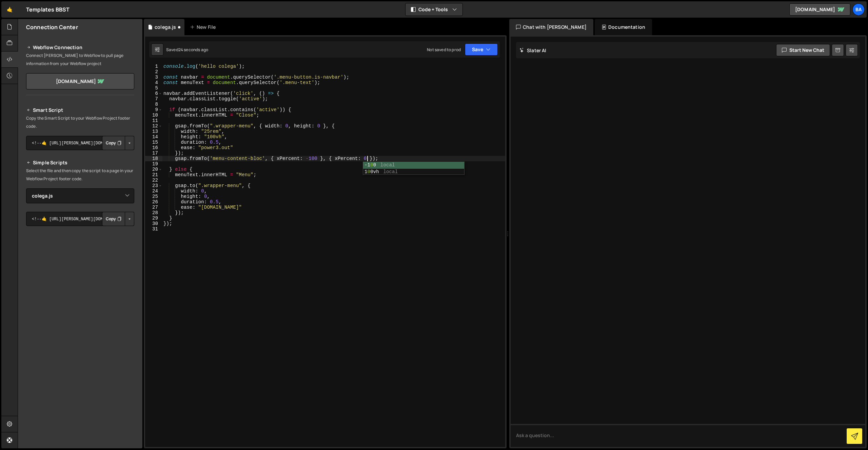  I want to click on div: 30, so click(154, 224).